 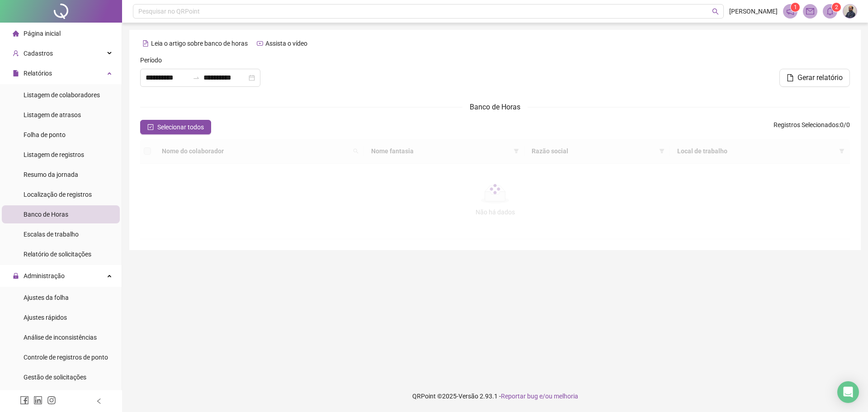 What do you see at coordinates (99, 401) in the screenshot?
I see `span: left` at bounding box center [99, 401].